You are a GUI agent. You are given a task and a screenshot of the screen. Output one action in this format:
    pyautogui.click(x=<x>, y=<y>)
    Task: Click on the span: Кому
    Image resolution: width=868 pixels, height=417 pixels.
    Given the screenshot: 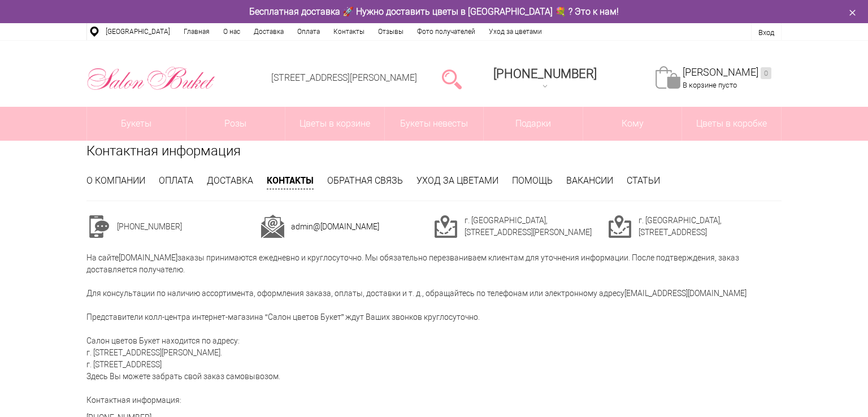 What is the action you would take?
    pyautogui.click(x=632, y=124)
    